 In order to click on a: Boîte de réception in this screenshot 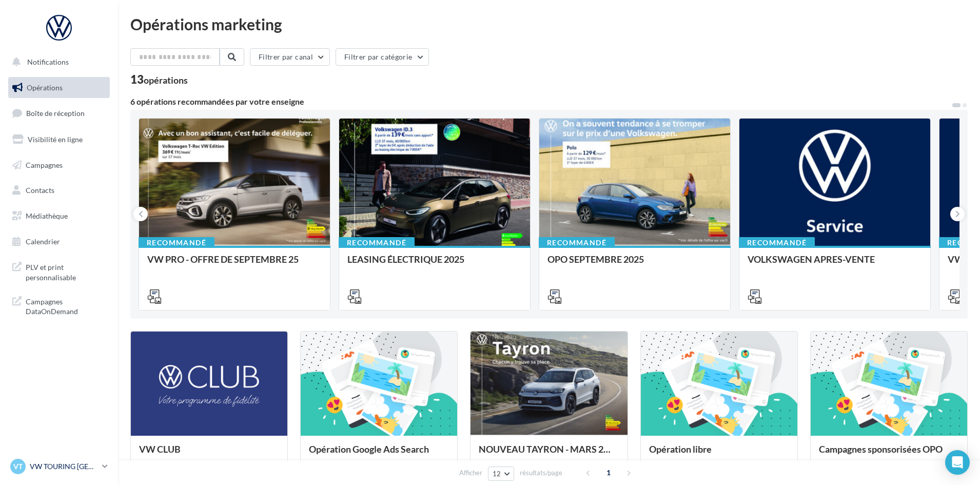, I will do `click(59, 113)`.